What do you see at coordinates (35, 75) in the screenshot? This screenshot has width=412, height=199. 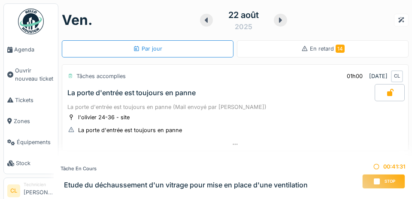 I see `span: Ouvrir nouveau ticket` at bounding box center [35, 75].